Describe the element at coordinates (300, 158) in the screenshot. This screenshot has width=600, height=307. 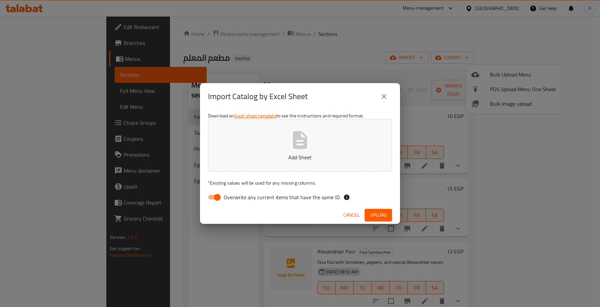
I see `div: Download an to see the instructions and required format.` at that location.